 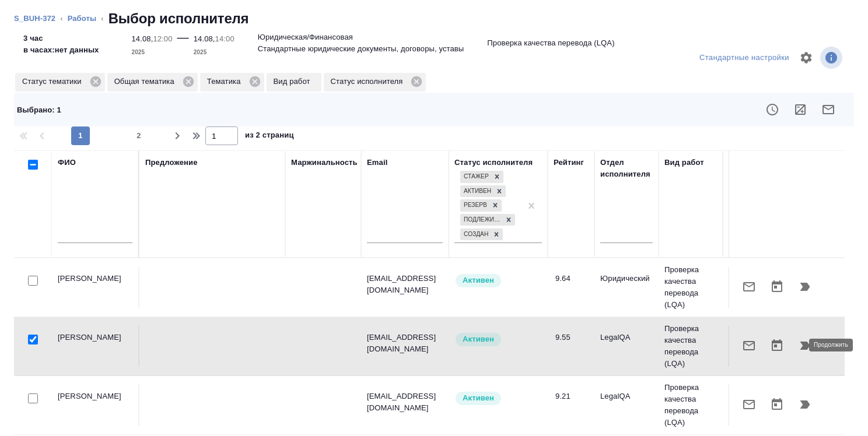 What do you see at coordinates (82, 18) in the screenshot?
I see `a: Работы` at bounding box center [82, 18].